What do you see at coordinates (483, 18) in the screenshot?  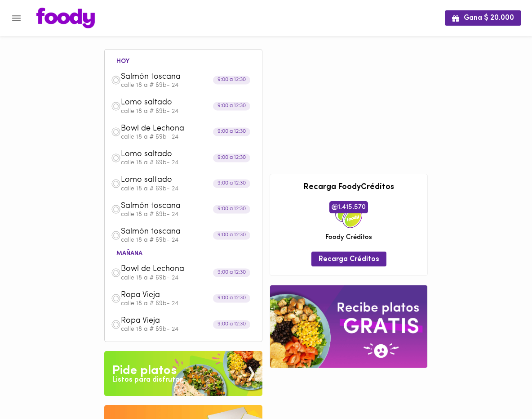 I see `span: Gana $ 20.000` at bounding box center [483, 18].